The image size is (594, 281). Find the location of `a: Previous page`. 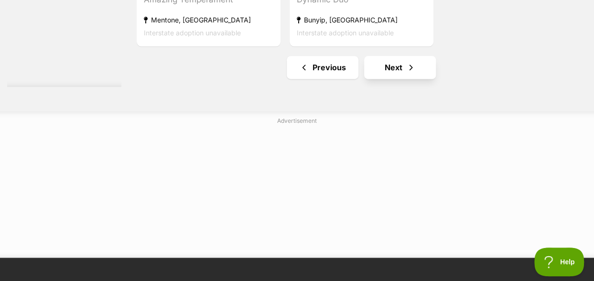

a: Previous page is located at coordinates (322, 67).